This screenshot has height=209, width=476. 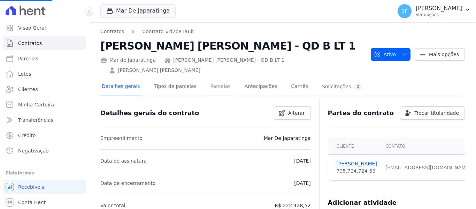 I want to click on a: Mais opções, so click(x=439, y=54).